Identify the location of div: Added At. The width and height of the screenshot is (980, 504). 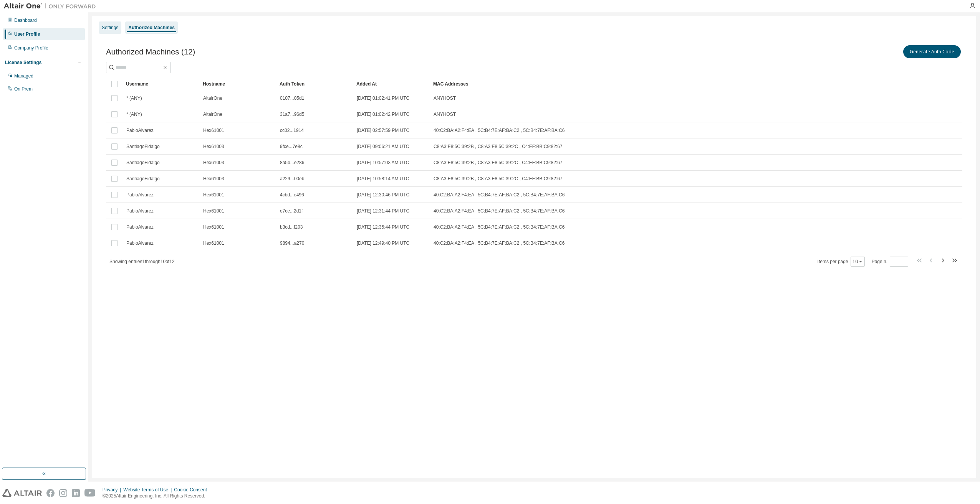
(392, 84).